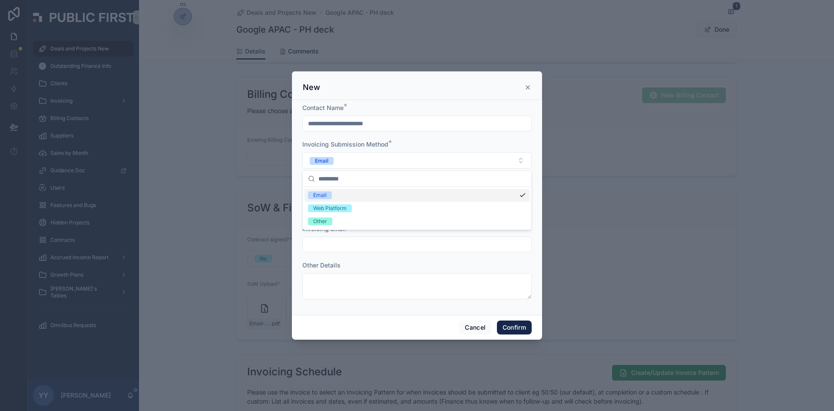 The width and height of the screenshot is (834, 411). What do you see at coordinates (475, 327) in the screenshot?
I see `button: Cancel` at bounding box center [475, 327].